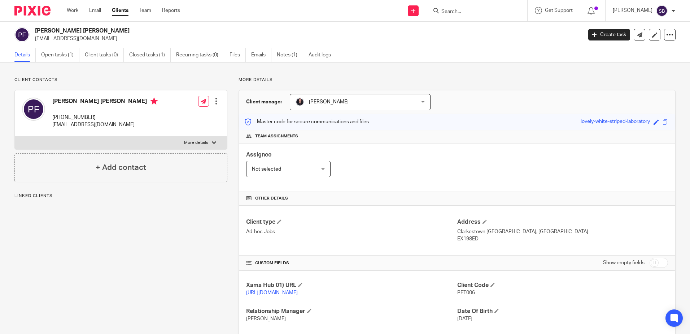 The image size is (690, 334). What do you see at coordinates (352, 231) in the screenshot?
I see `p: Ad-hoc Jobs` at bounding box center [352, 231].